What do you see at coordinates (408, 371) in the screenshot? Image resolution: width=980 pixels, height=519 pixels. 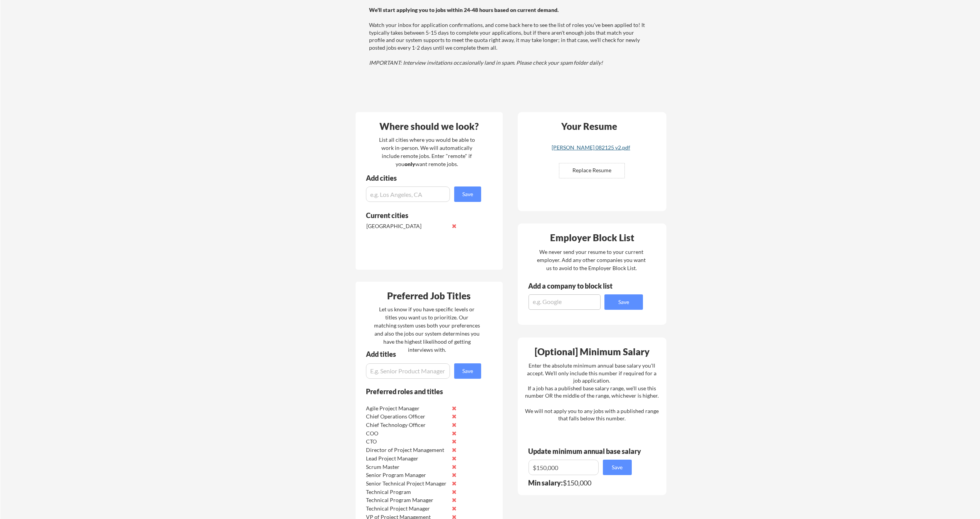 I see `input: E.g. Senior Product Manager` at bounding box center [408, 371].